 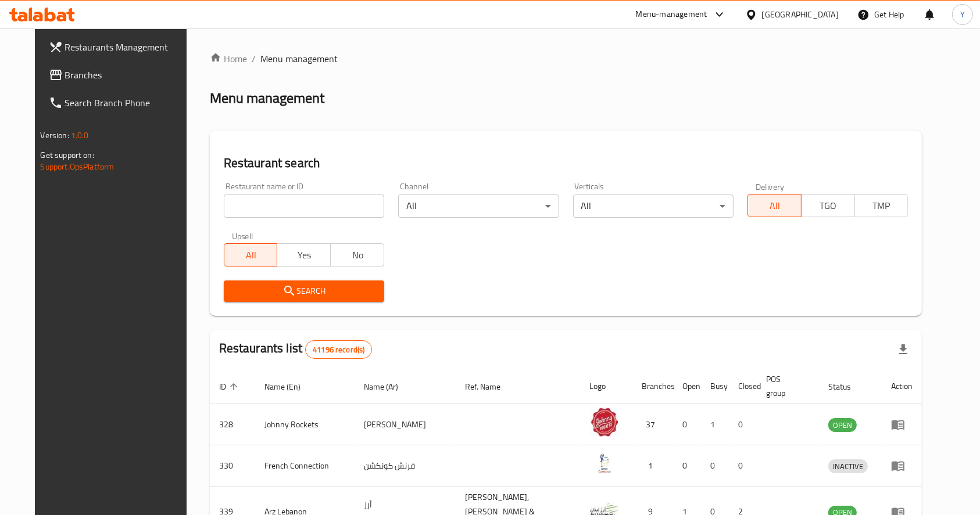 I want to click on h2: Restaurants list, so click(x=296, y=349).